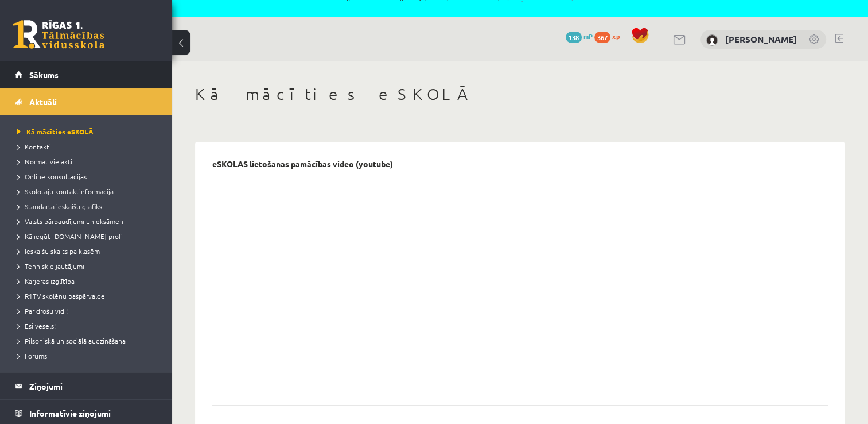 This screenshot has height=424, width=868. What do you see at coordinates (89, 326) in the screenshot?
I see `a: Esi vesels!` at bounding box center [89, 326].